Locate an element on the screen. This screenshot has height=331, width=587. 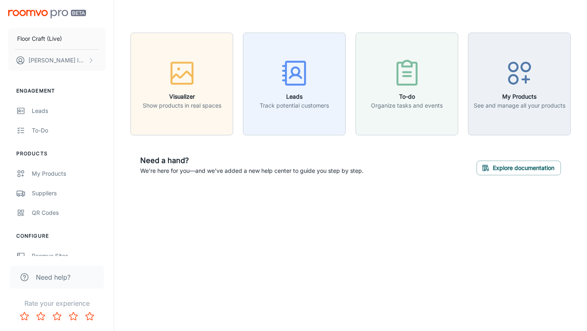
a: LeadsTrack potential customers is located at coordinates (294, 83).